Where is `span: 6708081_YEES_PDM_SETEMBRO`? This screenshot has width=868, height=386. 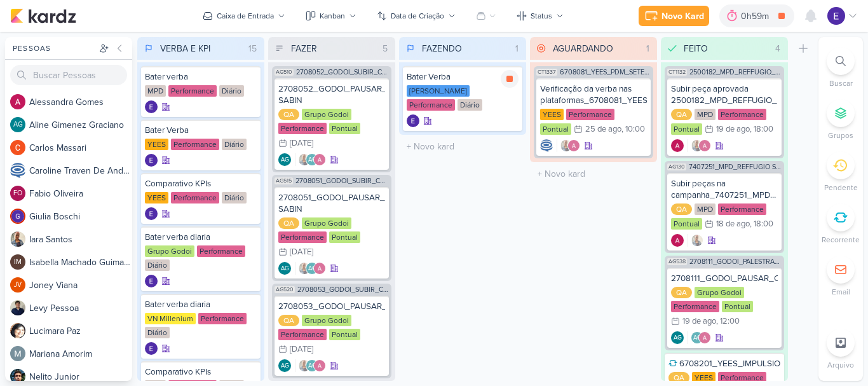 span: 6708081_YEES_PDM_SETEMBRO is located at coordinates (605, 72).